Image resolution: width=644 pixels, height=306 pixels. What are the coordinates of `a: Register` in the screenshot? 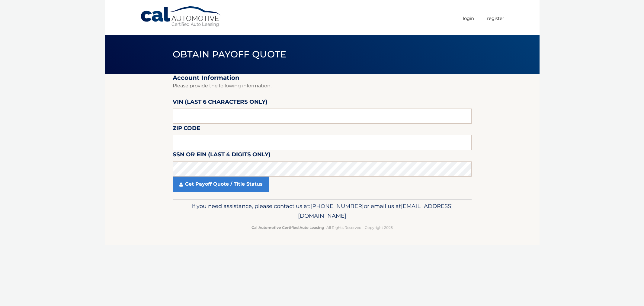 It's located at (495, 18).